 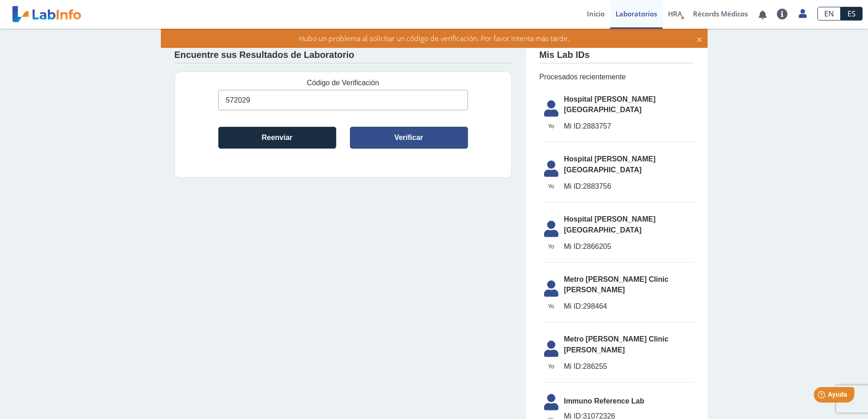 I want to click on span: Procesados recientemente, so click(x=617, y=77).